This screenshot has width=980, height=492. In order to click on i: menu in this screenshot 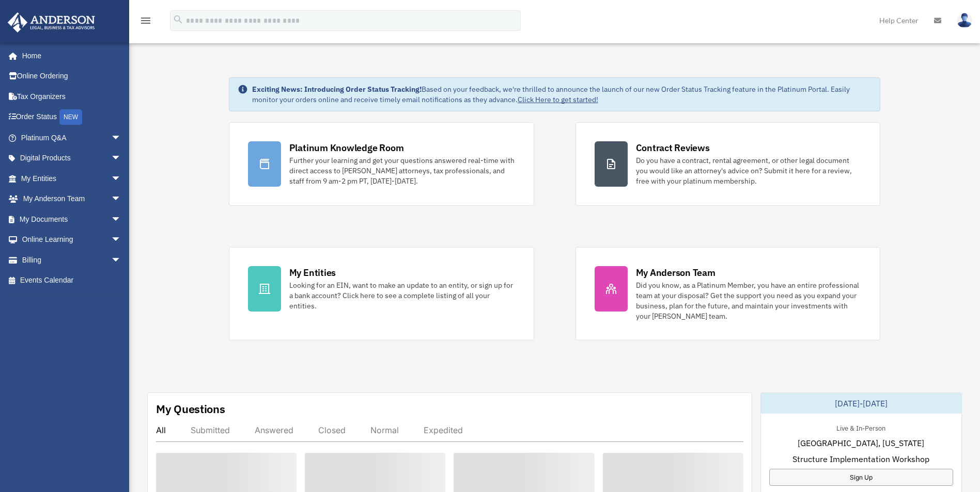, I will do `click(145, 21)`.